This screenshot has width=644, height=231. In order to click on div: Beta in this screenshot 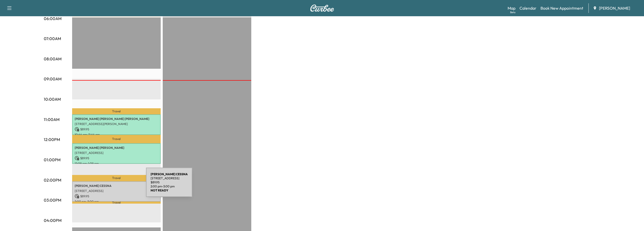, I will do `click(513, 12)`.